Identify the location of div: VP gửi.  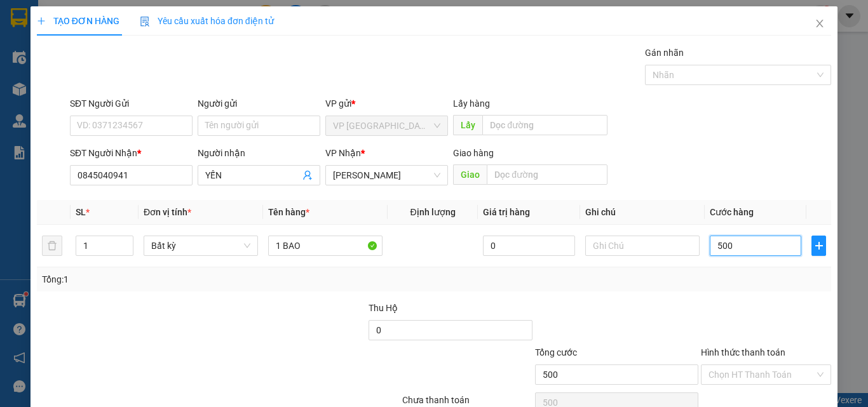
(386, 103).